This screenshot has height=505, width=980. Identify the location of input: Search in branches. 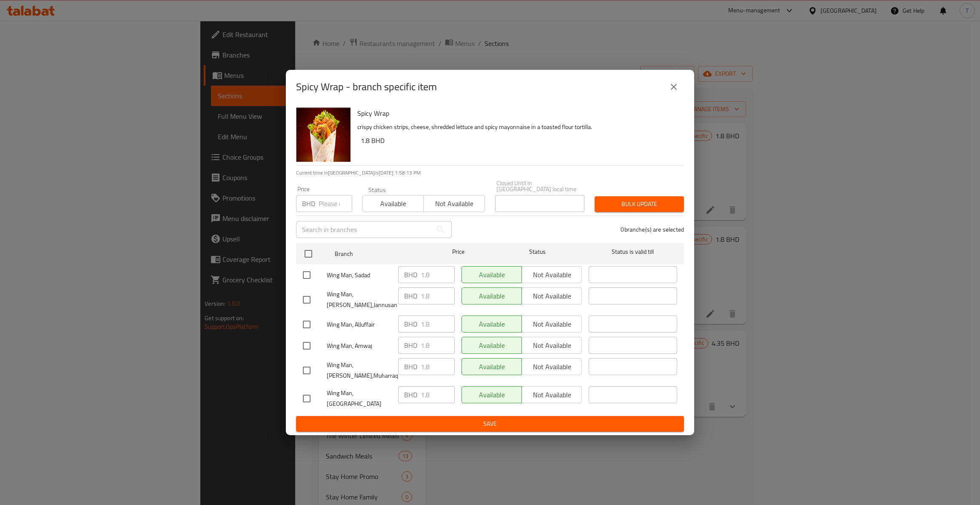
(364, 229).